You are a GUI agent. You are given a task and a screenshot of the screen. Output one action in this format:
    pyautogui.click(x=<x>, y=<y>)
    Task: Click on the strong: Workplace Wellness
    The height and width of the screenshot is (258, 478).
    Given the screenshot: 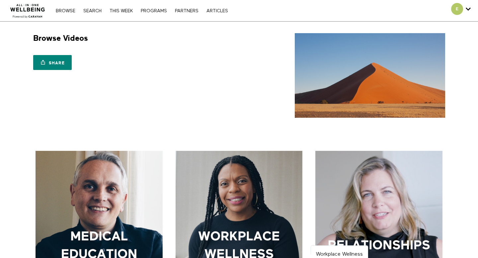 What is the action you would take?
    pyautogui.click(x=339, y=254)
    